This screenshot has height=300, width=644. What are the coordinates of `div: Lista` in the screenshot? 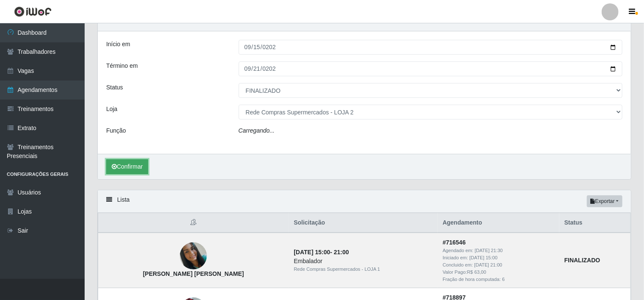 It's located at (365, 201).